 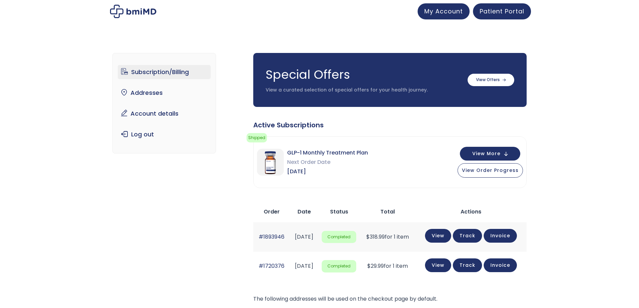 What do you see at coordinates (390, 125) in the screenshot?
I see `div: Active Subscriptions` at bounding box center [390, 125].